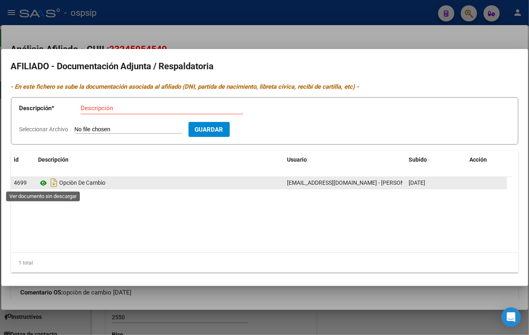  What do you see at coordinates (209, 130) in the screenshot?
I see `span: Guardar` at bounding box center [209, 130].